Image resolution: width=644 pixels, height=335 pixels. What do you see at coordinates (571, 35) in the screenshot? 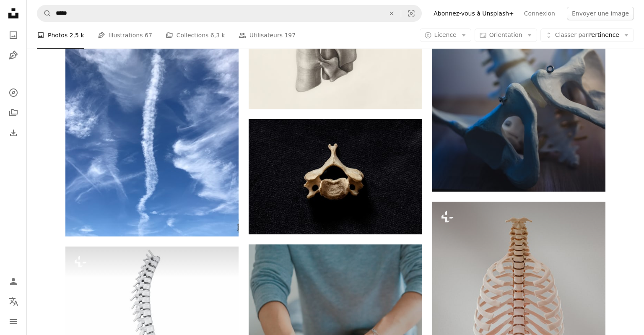
I see `span: Classer par` at bounding box center [571, 35].